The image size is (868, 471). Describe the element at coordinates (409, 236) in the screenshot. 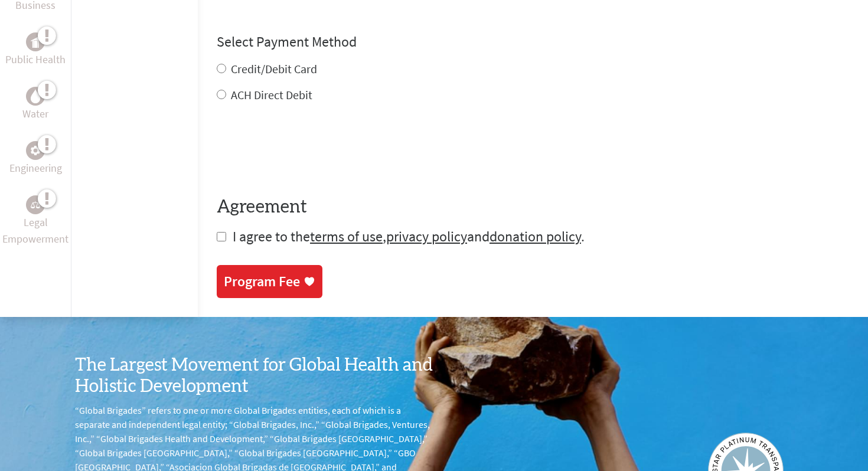

I see `span: I agree to the , and .` at that location.